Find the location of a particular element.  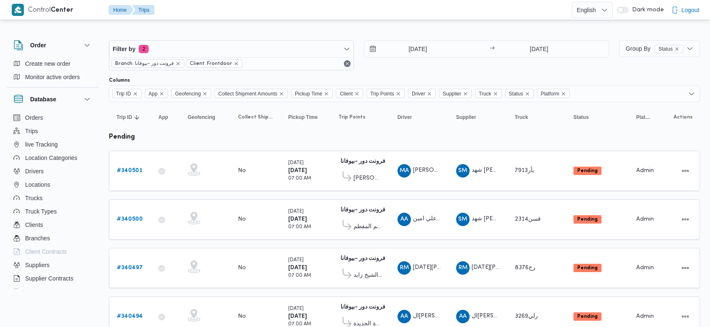

span: Trip Points is located at coordinates (385, 93).